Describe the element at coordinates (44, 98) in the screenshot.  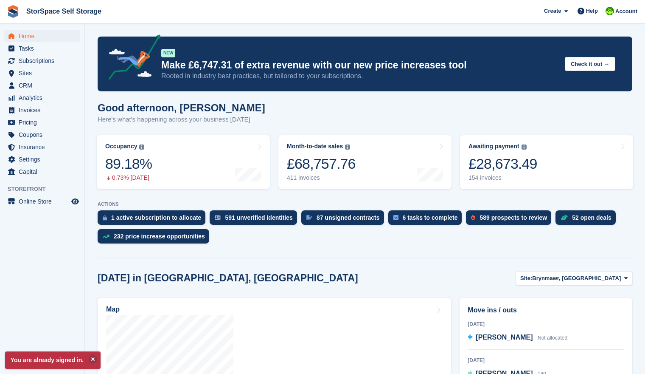
I see `span: Analytics` at that location.